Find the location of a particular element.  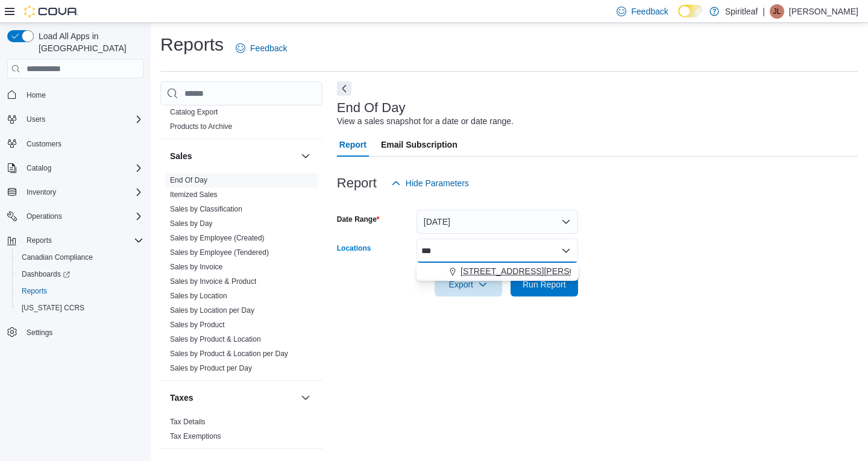

span: Washington CCRS is located at coordinates (80, 308).